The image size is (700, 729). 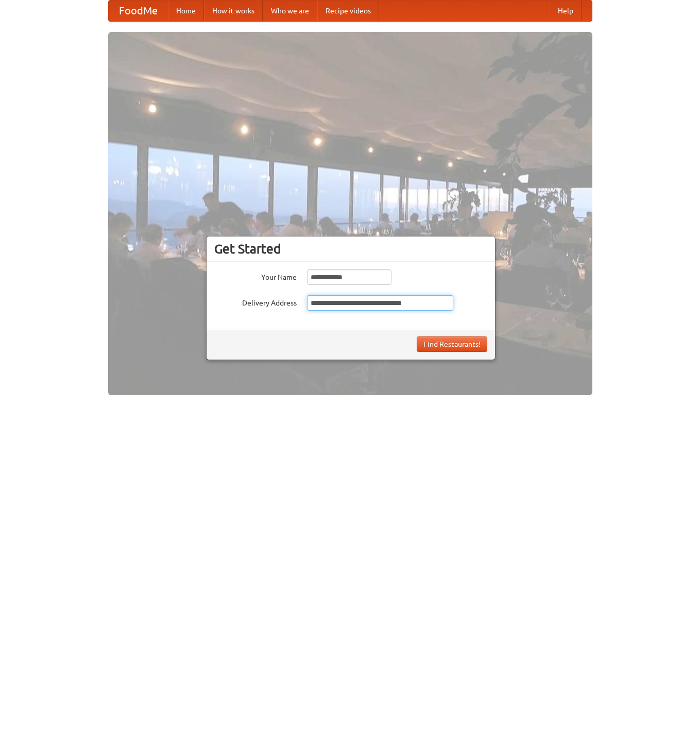 What do you see at coordinates (233, 11) in the screenshot?
I see `a: How it works` at bounding box center [233, 11].